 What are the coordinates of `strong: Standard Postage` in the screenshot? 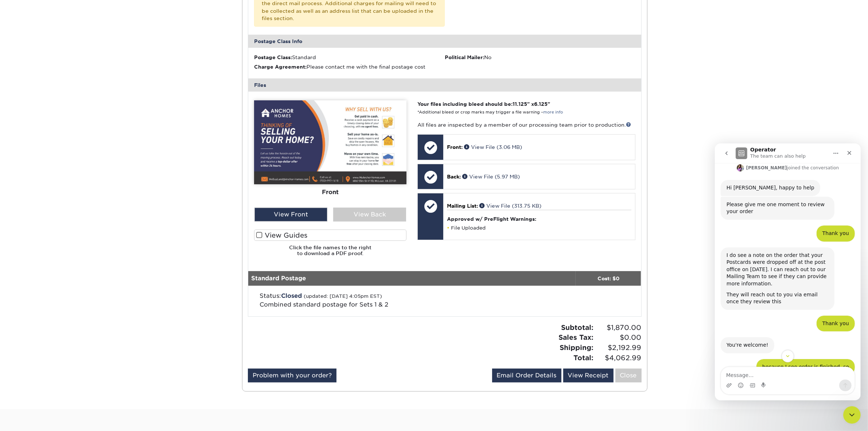 It's located at (279, 278).